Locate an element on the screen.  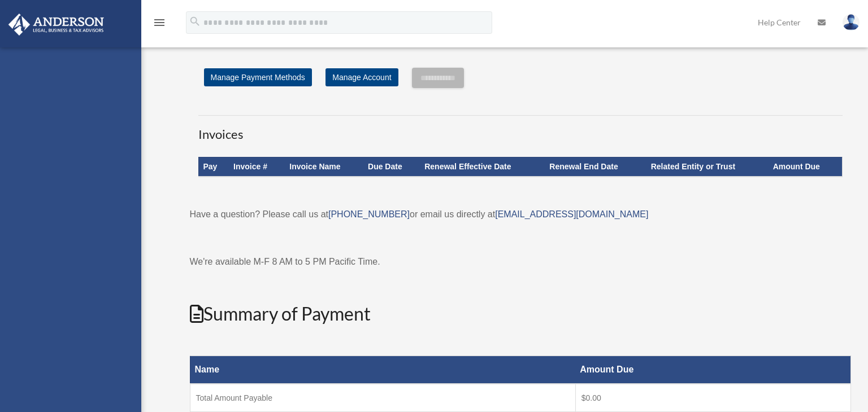
th: Invoice Name is located at coordinates (324, 167).